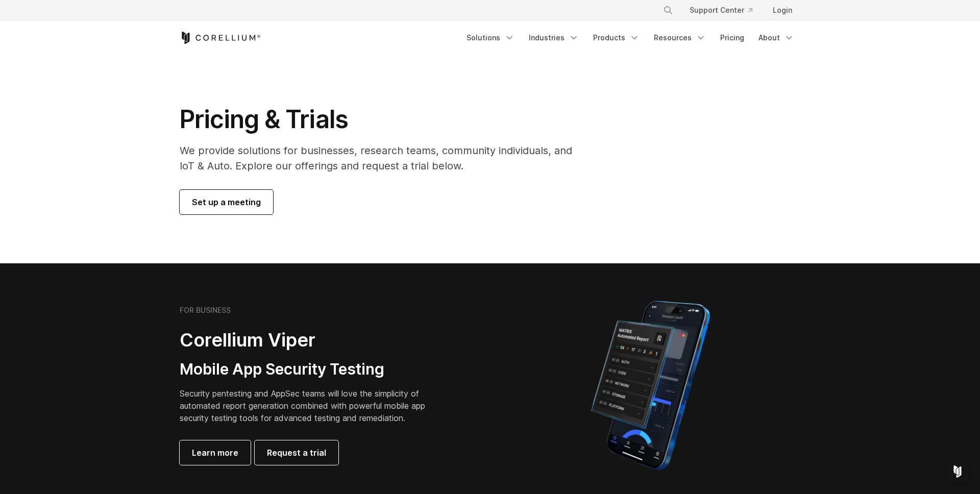  I want to click on p: We provide solutions for businesses, research teams, community individuals, and IoT & Auto. Explo..., so click(383, 159).